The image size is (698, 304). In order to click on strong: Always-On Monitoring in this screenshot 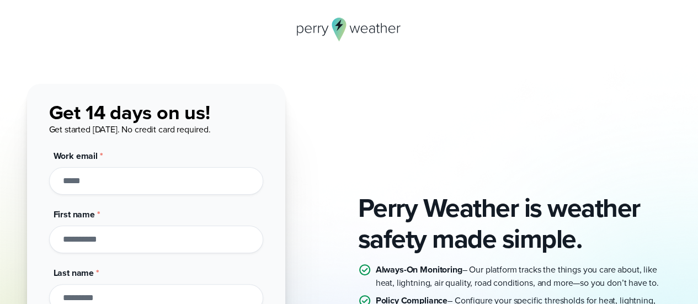, I will do `click(419, 269)`.